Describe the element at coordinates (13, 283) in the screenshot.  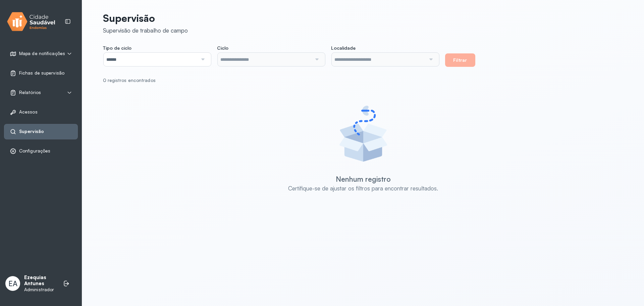
I see `span: EA` at that location.